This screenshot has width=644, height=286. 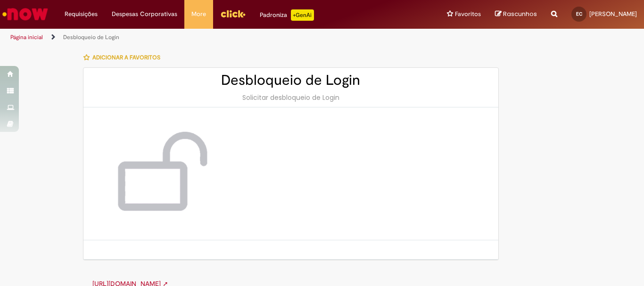 What do you see at coordinates (159, 173) in the screenshot?
I see `img: Desbloqueio de Login` at bounding box center [159, 173].